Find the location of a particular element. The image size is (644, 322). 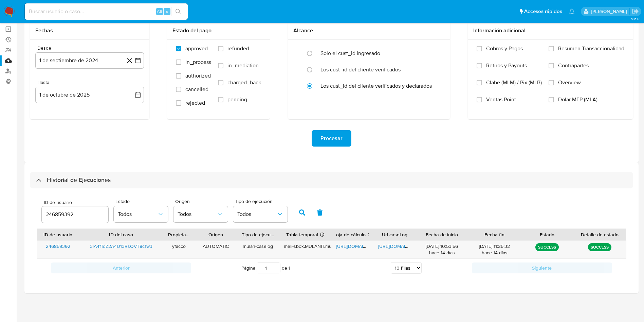

a: Salir is located at coordinates (635, 11).